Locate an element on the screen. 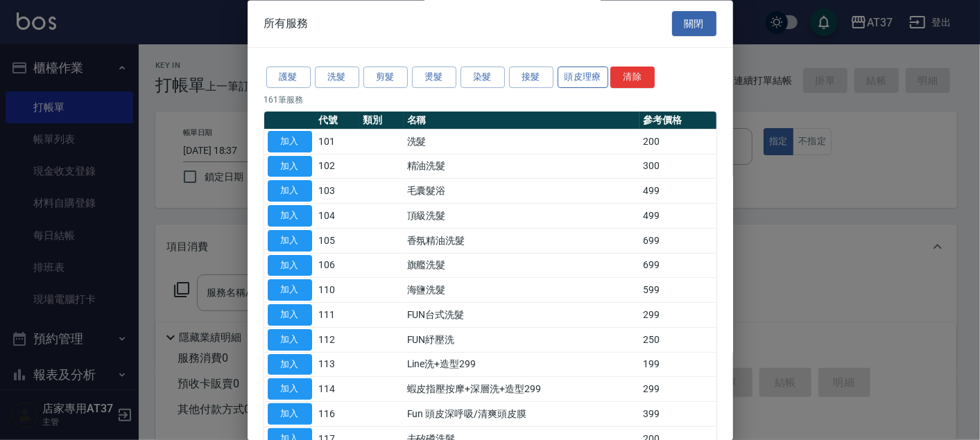 The height and width of the screenshot is (440, 980). td: 116 is located at coordinates (338, 415).